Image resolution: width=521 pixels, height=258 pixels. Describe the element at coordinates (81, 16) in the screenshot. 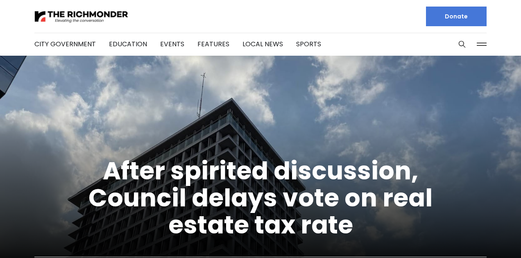

I see `img: The Richmonder` at that location.